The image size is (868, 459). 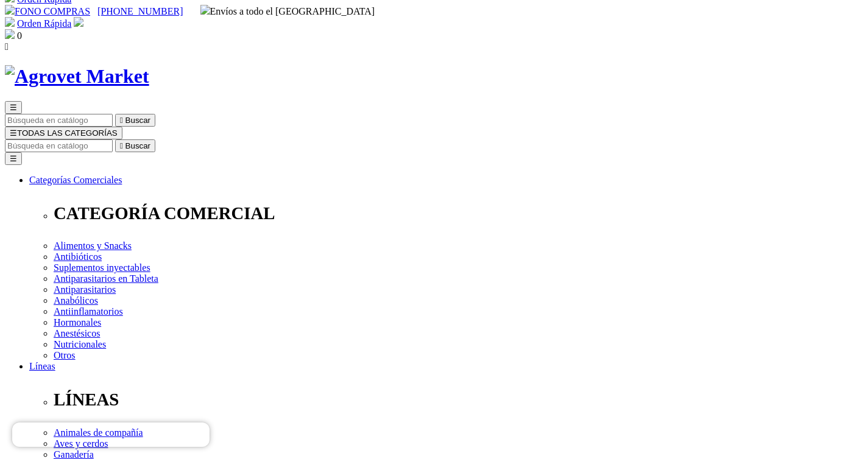 I want to click on span: Antiparasitarios, so click(x=85, y=289).